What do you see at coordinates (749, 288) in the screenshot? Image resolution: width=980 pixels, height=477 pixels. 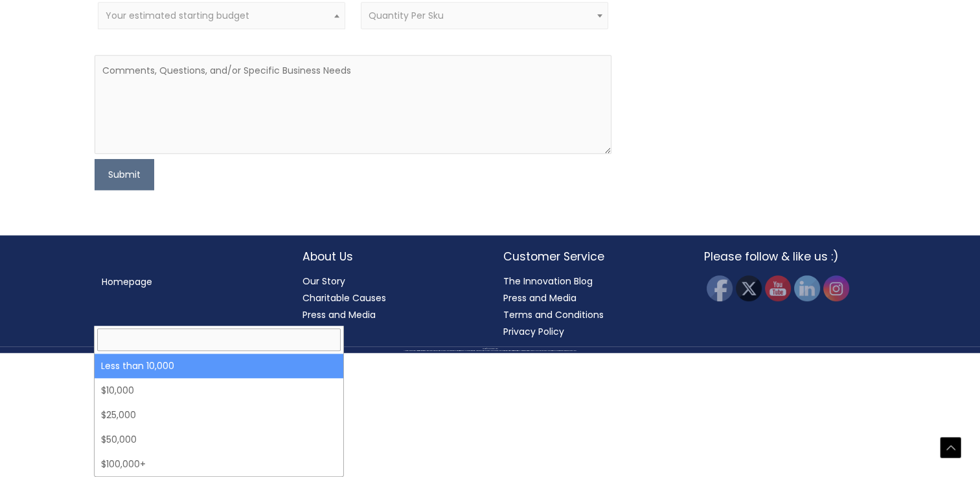 I see `img: Twitter` at bounding box center [749, 288].